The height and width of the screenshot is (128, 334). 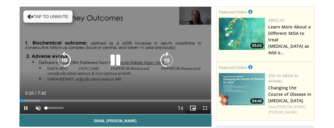 I want to click on div: Feat., so click(x=290, y=110).